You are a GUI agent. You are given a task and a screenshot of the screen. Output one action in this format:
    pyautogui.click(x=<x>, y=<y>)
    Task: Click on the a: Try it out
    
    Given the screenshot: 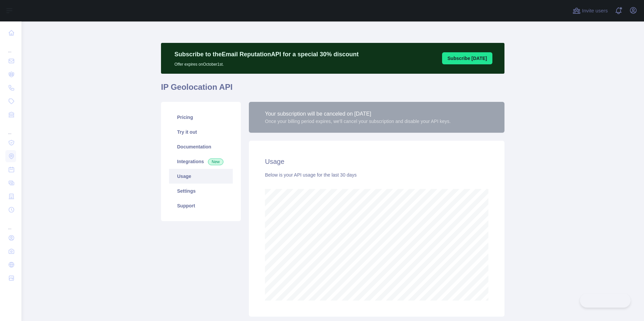 What is the action you would take?
    pyautogui.click(x=201, y=132)
    